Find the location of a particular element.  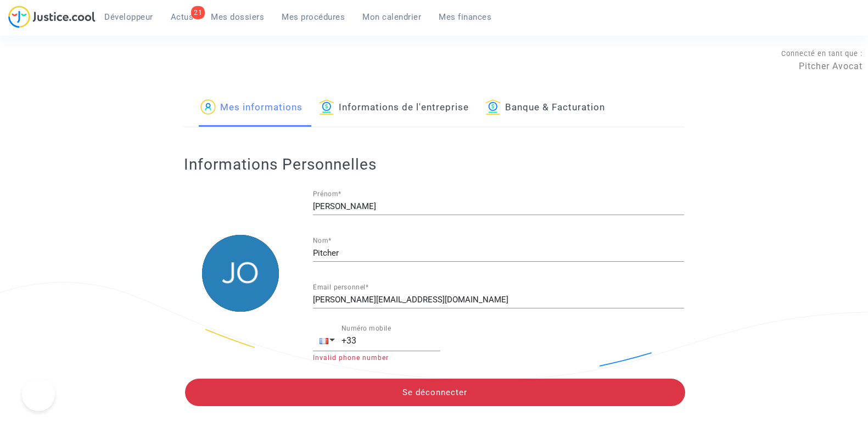

span: Mes procédures is located at coordinates (313, 17).